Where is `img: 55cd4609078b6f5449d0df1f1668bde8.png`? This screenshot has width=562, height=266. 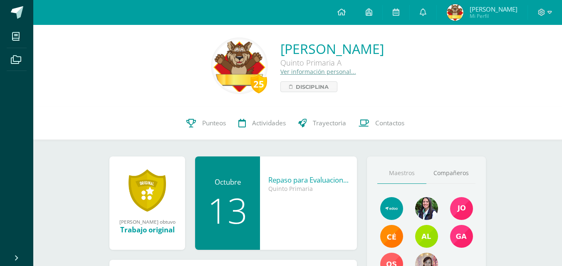
img: 55cd4609078b6f5449d0df1f1668bde8.png is located at coordinates (455, 12).